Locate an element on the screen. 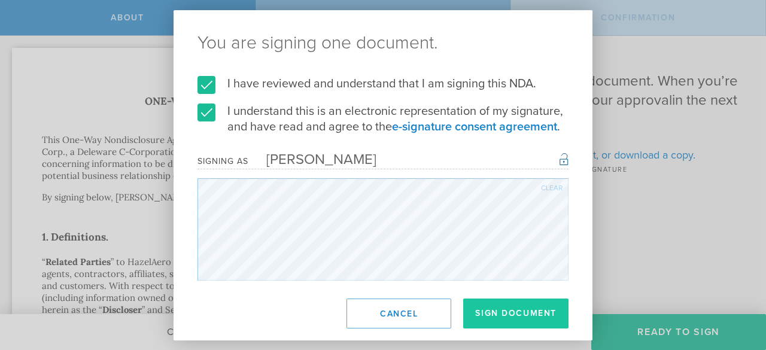 The height and width of the screenshot is (350, 766). button: Sign Document is located at coordinates (516, 313).